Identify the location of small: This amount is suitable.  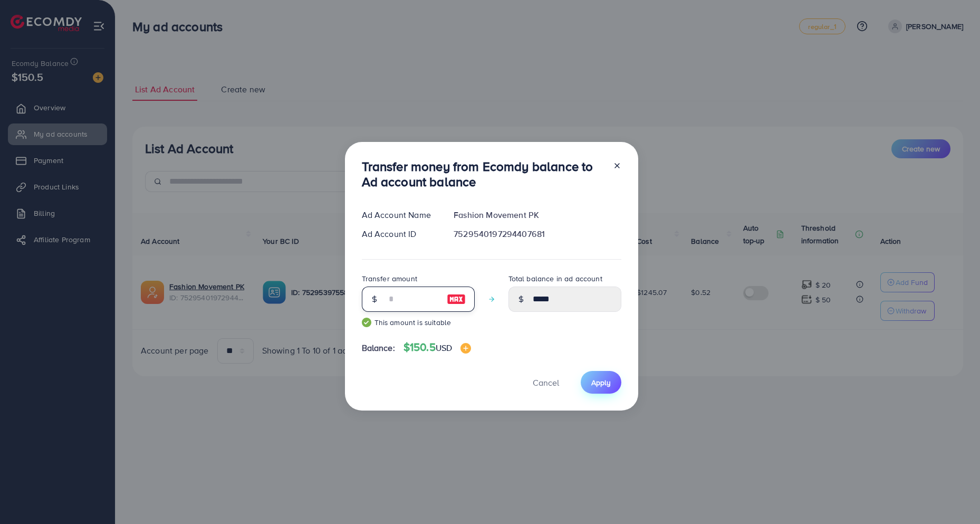
(418, 322).